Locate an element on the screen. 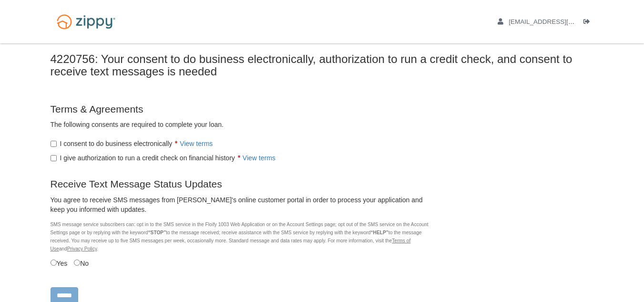 This screenshot has height=302, width=644. a: Terms of Use is located at coordinates (231, 245).